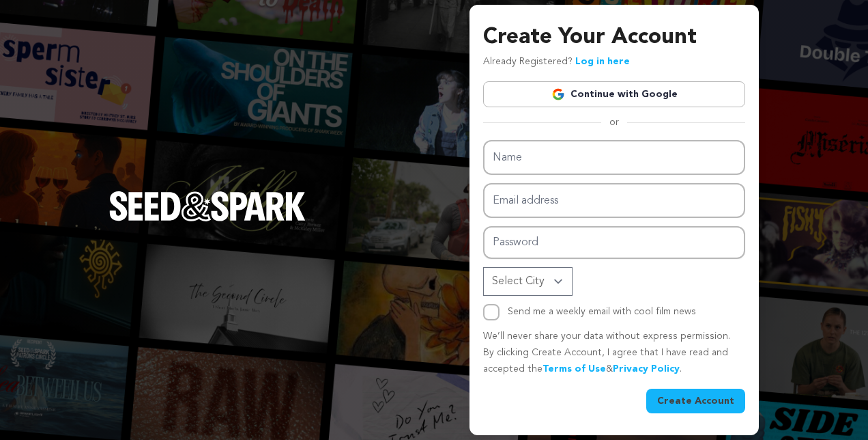  Describe the element at coordinates (615, 200) in the screenshot. I see `input: Email address` at that location.